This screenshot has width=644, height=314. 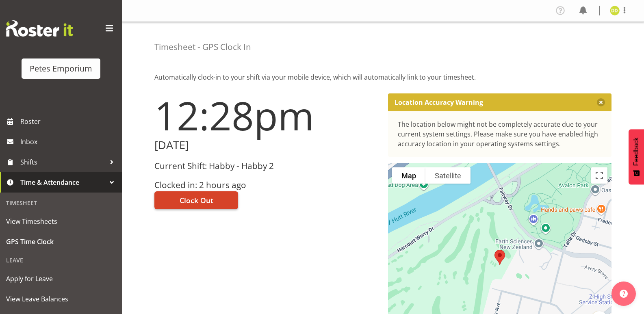 What do you see at coordinates (196, 200) in the screenshot?
I see `button: Clock Out` at bounding box center [196, 200].